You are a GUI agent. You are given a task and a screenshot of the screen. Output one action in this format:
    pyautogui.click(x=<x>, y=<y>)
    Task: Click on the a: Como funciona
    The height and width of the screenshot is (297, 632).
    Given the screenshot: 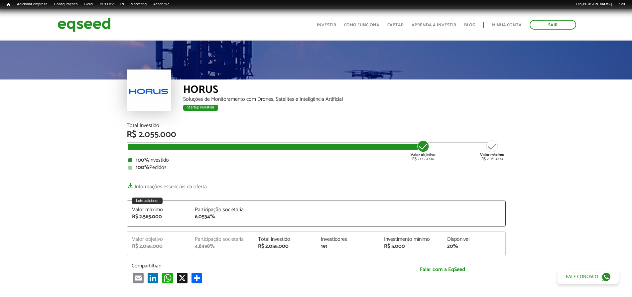 What is the action you would take?
    pyautogui.click(x=362, y=25)
    